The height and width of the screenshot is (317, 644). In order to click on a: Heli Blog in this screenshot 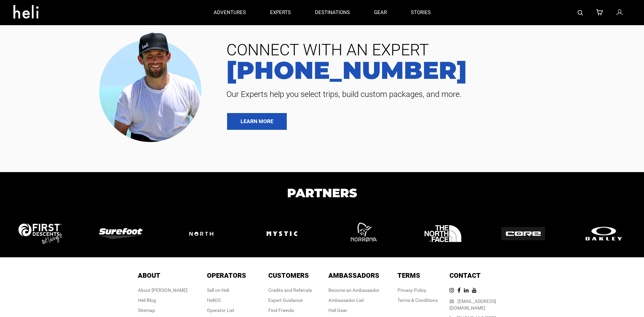, I will do `click(147, 300)`.